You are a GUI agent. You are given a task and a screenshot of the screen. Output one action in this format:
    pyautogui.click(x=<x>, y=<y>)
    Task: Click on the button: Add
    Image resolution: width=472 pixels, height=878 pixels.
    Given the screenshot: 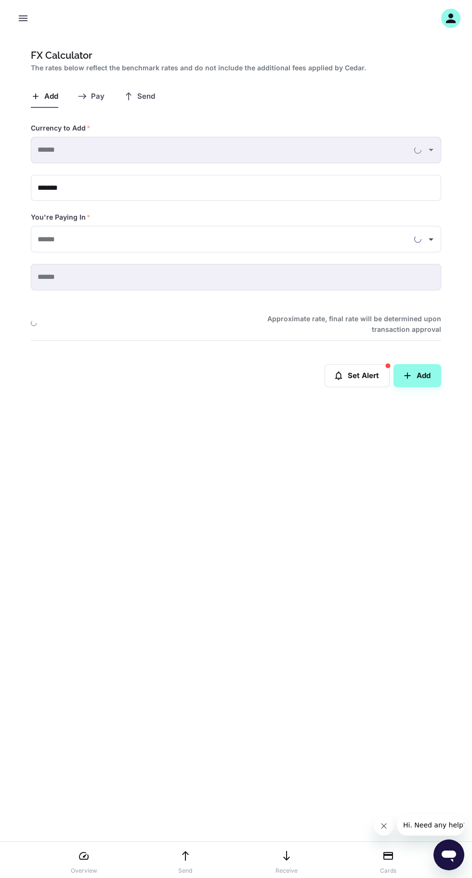 What is the action you would take?
    pyautogui.click(x=417, y=375)
    